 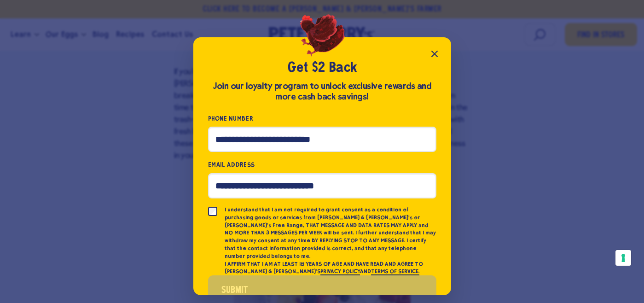 I want to click on div: Join our loyalty program to unlock exclusive rewards and more cash back savings!, so click(x=322, y=92).